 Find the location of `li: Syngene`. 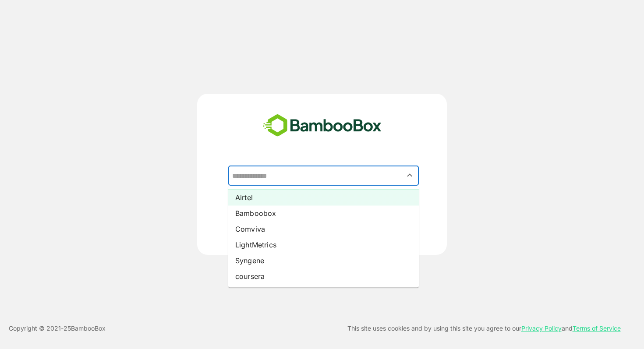

li: Syngene is located at coordinates (323, 261).